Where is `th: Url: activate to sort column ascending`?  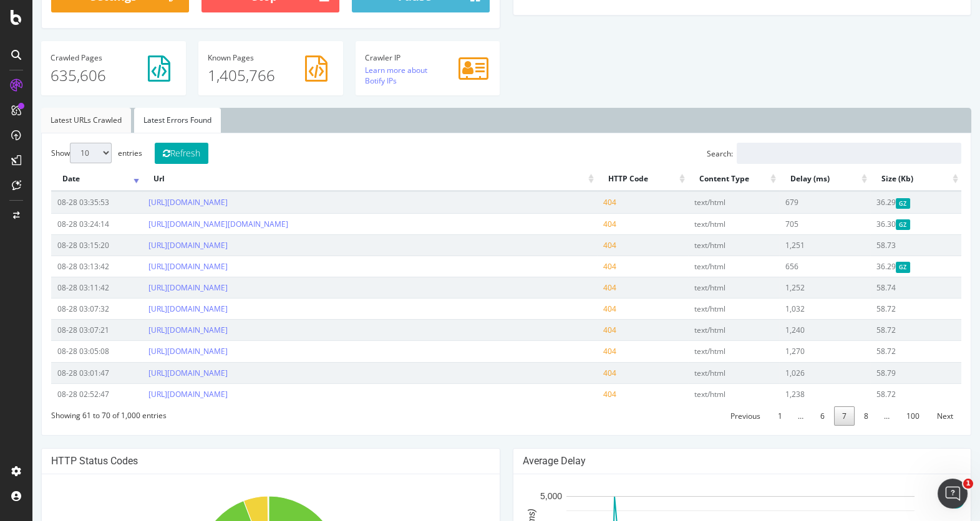 th: Url: activate to sort column ascending is located at coordinates (337, 179).